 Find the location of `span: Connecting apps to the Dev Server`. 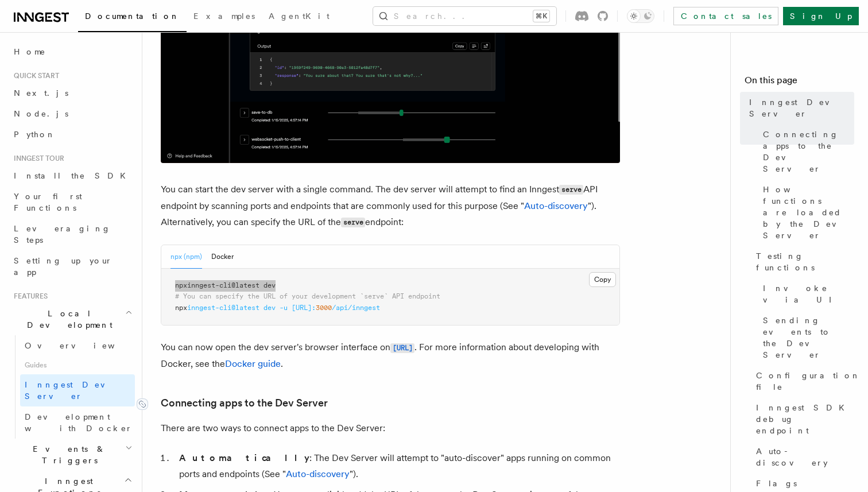

span: Connecting apps to the Dev Server is located at coordinates (809, 151).